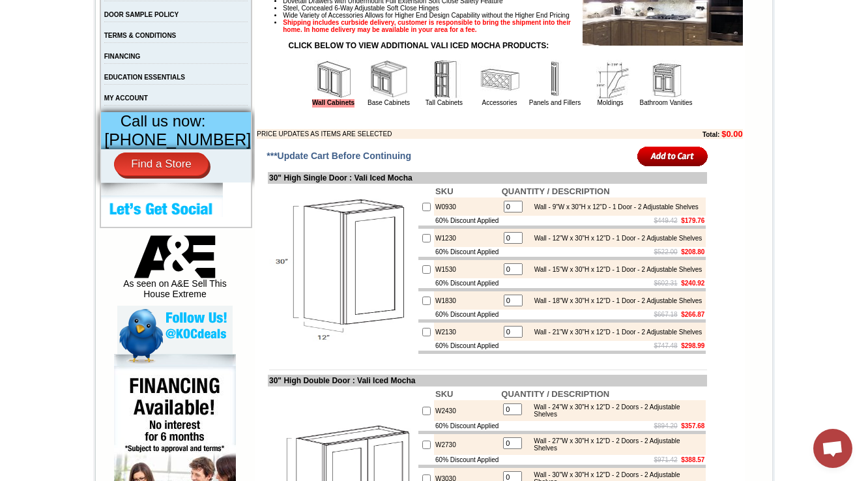 The image size is (868, 481). I want to click on span: Steel, Concealed 6-Way Adjustable Soft Close Hinges, so click(361, 7).